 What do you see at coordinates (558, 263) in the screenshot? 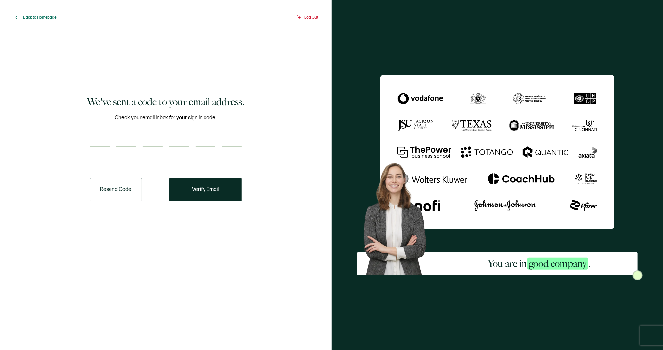
I see `span: good company` at bounding box center [558, 263].